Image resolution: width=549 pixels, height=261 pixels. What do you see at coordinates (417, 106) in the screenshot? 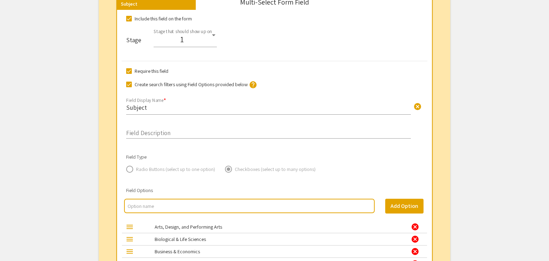
I see `span: cancel` at bounding box center [417, 106].